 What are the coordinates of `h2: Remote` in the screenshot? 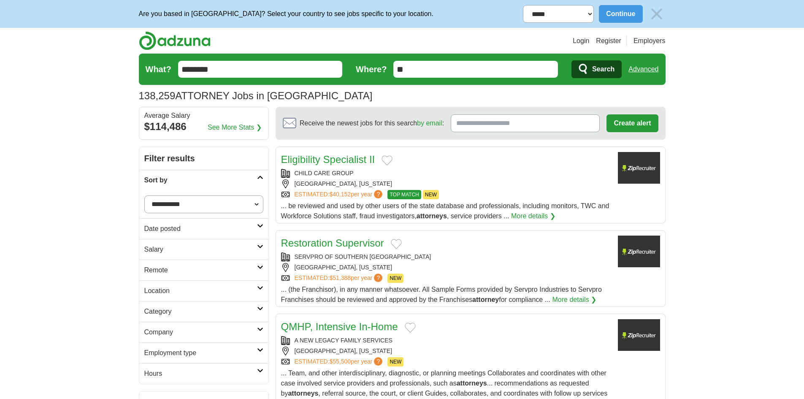 It's located at (200, 270).